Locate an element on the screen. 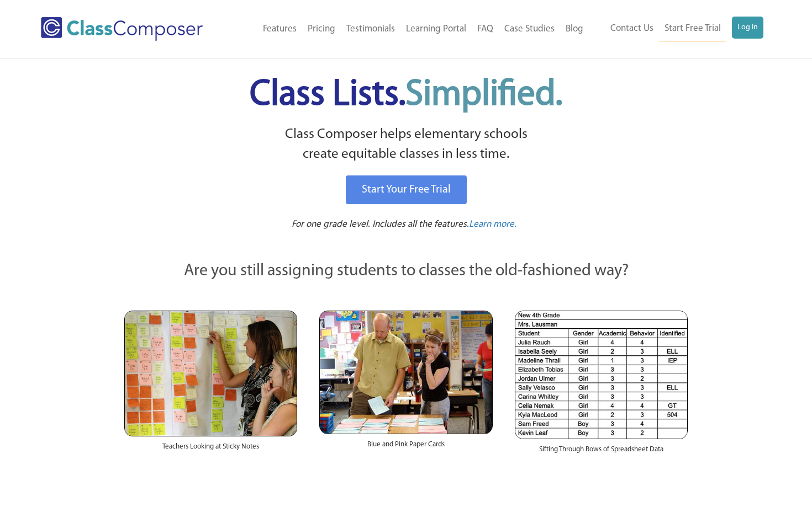  a: Log In is located at coordinates (747, 28).